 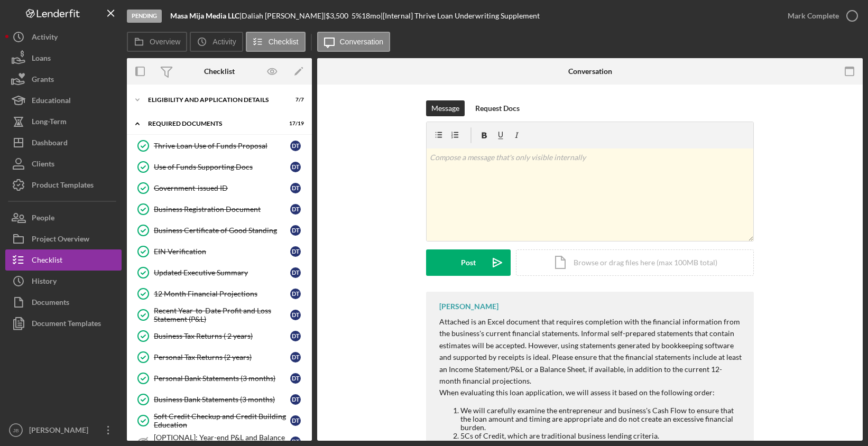 I want to click on a: EIN VerificationDT, so click(x=219, y=252).